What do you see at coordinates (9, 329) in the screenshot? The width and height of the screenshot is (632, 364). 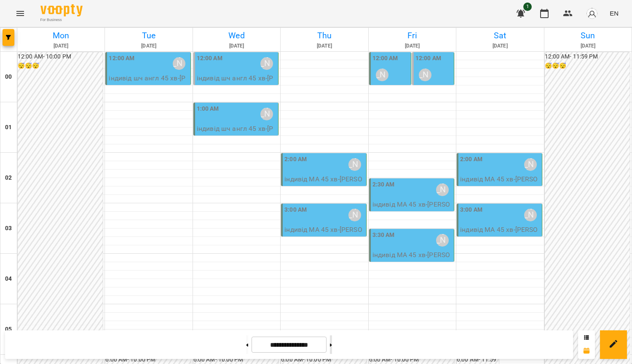 I see `h6: 05` at bounding box center [9, 329].